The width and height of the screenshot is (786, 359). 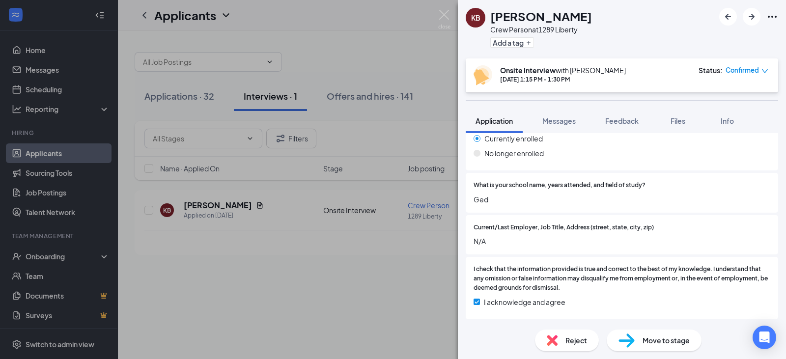 What do you see at coordinates (622, 278) in the screenshot?
I see `span: I check that the information provided is true and correct to the best of my knowledge. I understa...` at bounding box center [622, 278].